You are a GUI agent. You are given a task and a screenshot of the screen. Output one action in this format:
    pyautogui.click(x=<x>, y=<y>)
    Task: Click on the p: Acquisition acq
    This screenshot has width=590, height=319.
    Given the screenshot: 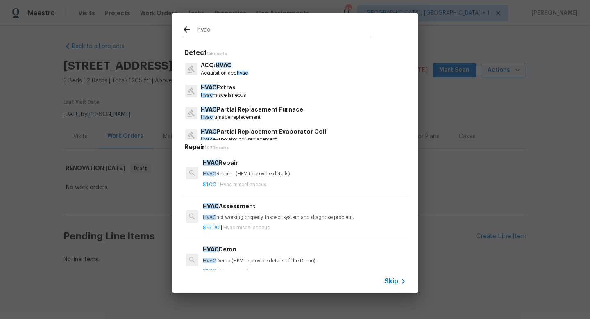 What is the action you would take?
    pyautogui.click(x=224, y=73)
    